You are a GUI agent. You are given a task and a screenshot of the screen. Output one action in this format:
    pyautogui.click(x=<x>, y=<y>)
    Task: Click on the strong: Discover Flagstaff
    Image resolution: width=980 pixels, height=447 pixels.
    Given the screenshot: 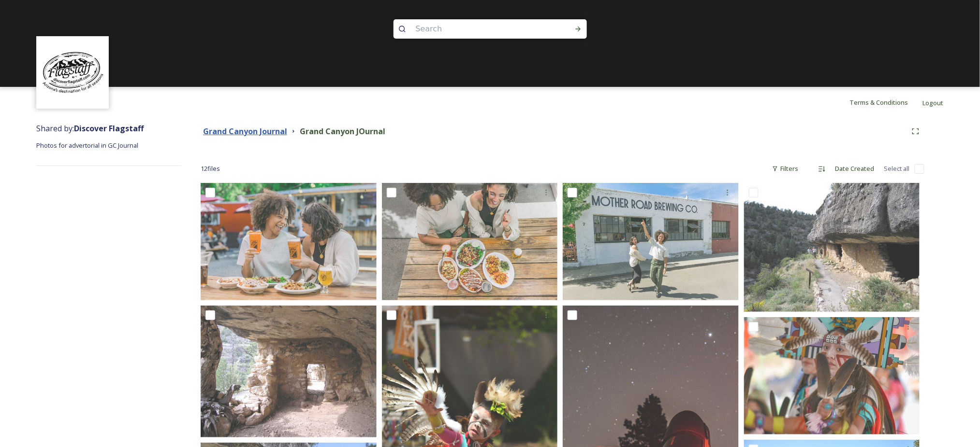 What is the action you would take?
    pyautogui.click(x=109, y=129)
    